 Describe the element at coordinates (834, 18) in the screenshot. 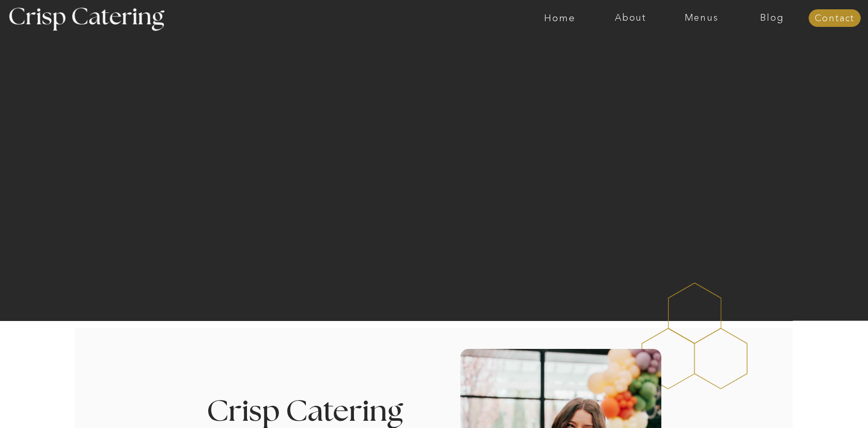

I see `a: Contact` at that location.